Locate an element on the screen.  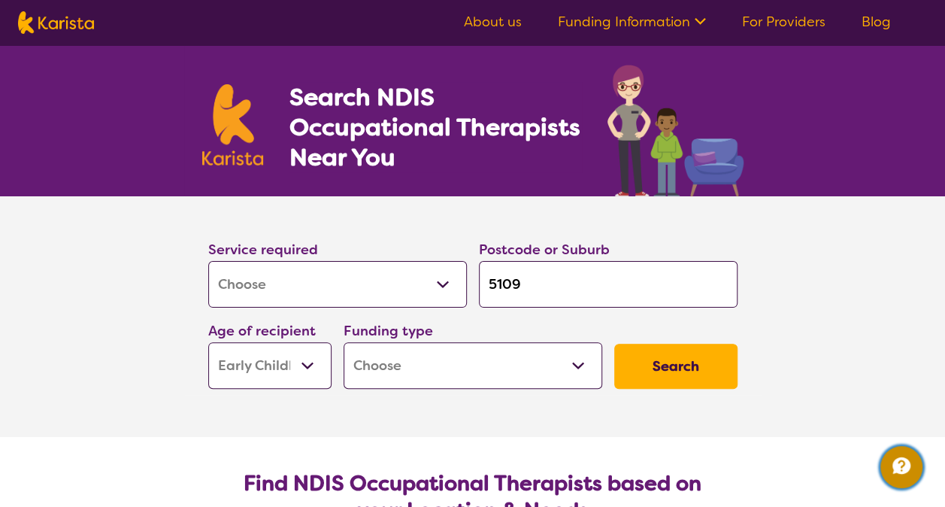
label: Funding type is located at coordinates (388, 331).